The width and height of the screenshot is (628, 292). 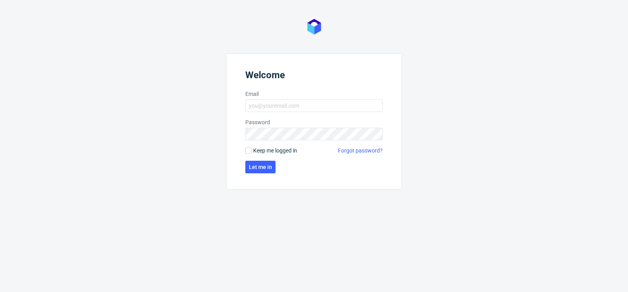 What do you see at coordinates (314, 122) in the screenshot?
I see `label: Password` at bounding box center [314, 122].